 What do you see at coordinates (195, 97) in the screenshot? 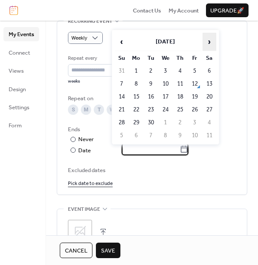
I see `td: 19` at bounding box center [195, 97].